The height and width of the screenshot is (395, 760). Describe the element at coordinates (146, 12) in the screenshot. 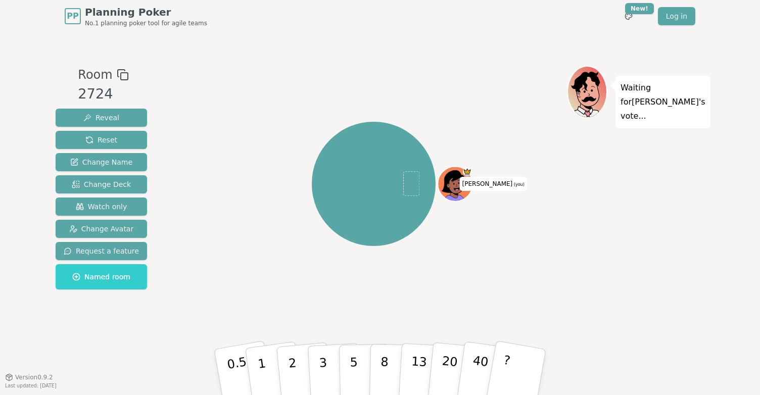

I see `span: Planning Poker` at that location.